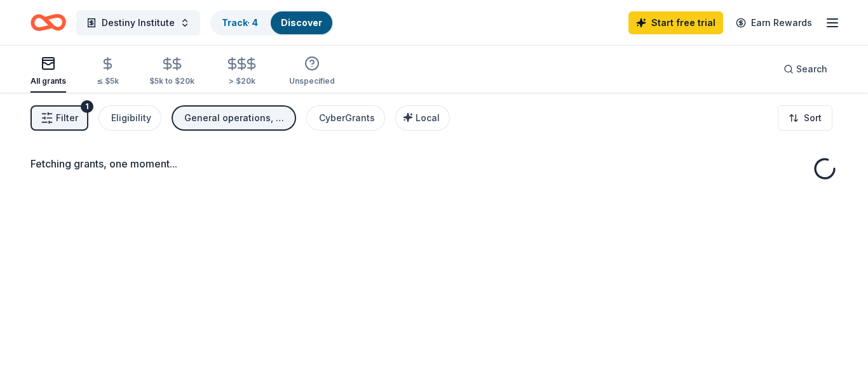  What do you see at coordinates (130, 118) in the screenshot?
I see `button: Eligibility` at bounding box center [130, 118].